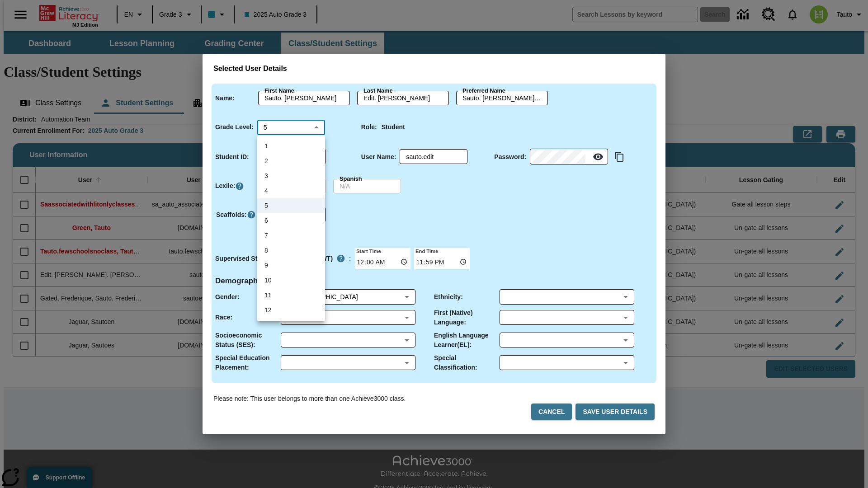  I want to click on li: 8, so click(291, 251).